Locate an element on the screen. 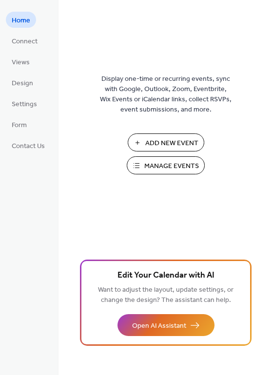  button: Add New Event is located at coordinates (166, 142).